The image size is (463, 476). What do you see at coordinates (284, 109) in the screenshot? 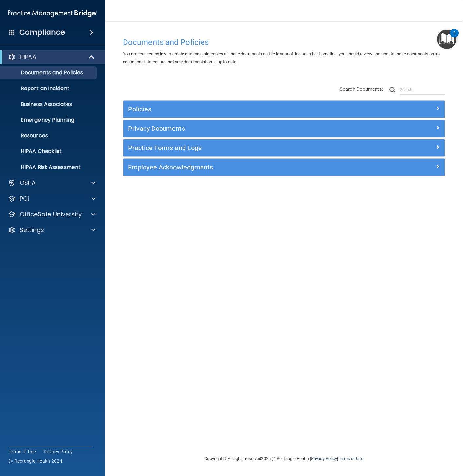
I see `a: Policies` at bounding box center [284, 109].